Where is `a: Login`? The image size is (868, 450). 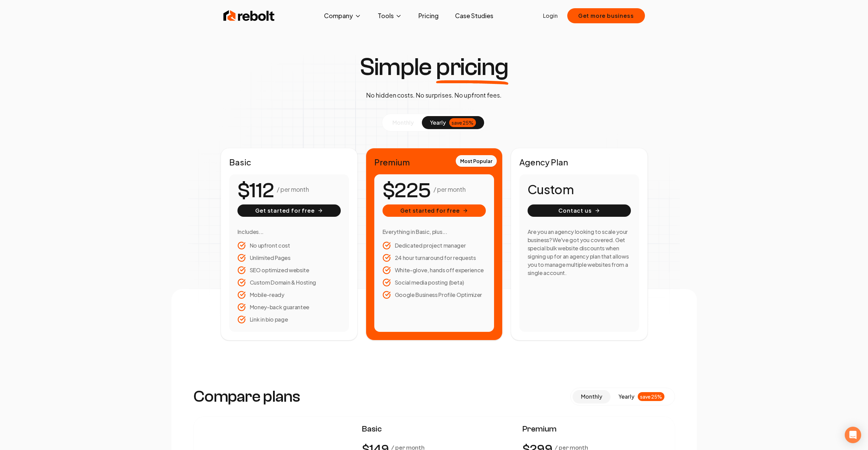 a: Login is located at coordinates (550, 16).